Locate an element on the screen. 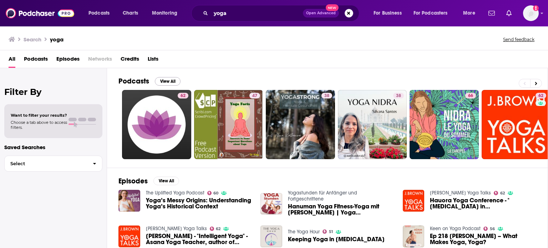 The width and height of the screenshot is (548, 248). a: The Uplifted Yoga Podcast is located at coordinates (175, 193).